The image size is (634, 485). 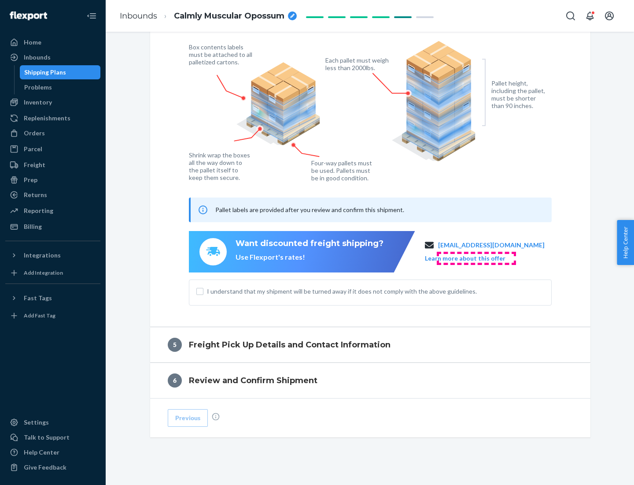 What do you see at coordinates (220, 166) in the screenshot?
I see `figcaption: Shrink wrap the boxes all the way down to the pallet itself to keep them secure.` at bounding box center [220, 166].